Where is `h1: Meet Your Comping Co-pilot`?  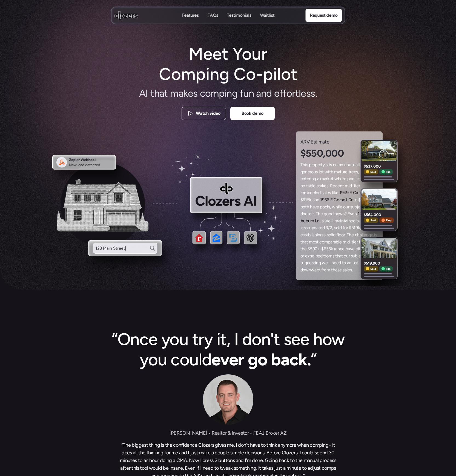
h1: Meet Your Comping Co-pilot is located at coordinates (228, 64).